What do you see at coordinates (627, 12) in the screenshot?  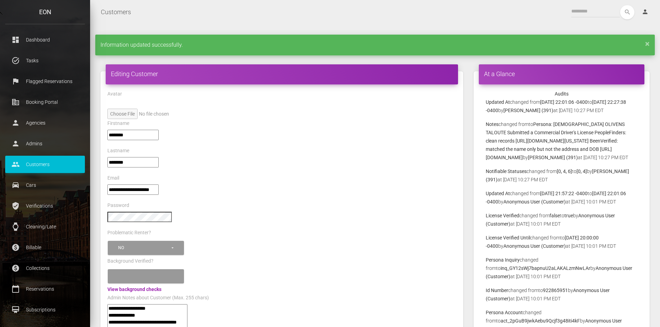 I see `i: search` at bounding box center [627, 12].